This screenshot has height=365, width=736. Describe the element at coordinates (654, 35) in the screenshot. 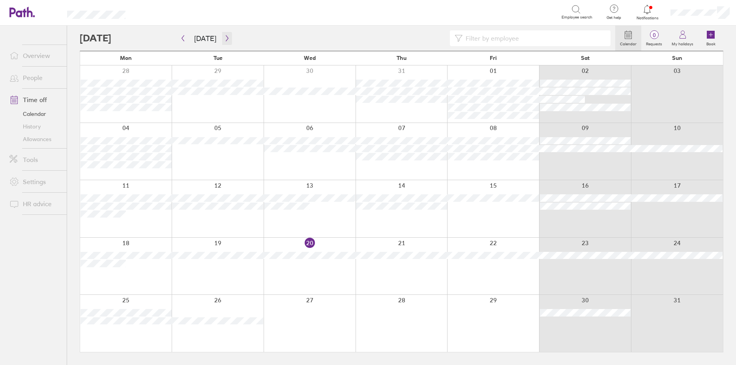

I see `span: 0` at that location.